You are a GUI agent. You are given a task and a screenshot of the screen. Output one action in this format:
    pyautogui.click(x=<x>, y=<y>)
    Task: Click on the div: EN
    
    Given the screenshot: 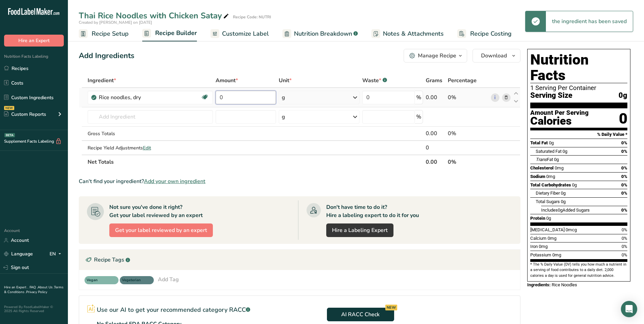 What is the action you would take?
    pyautogui.click(x=57, y=254)
    